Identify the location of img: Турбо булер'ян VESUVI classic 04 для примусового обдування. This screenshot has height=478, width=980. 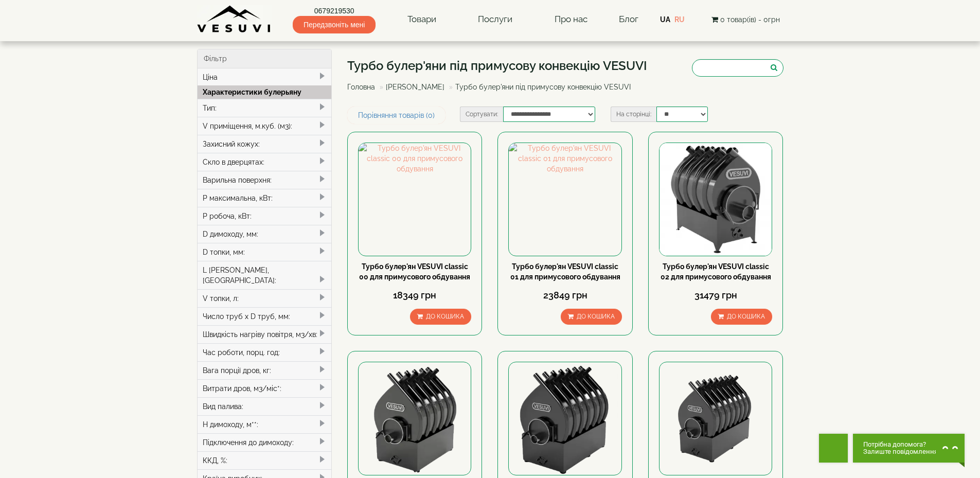
(565, 418).